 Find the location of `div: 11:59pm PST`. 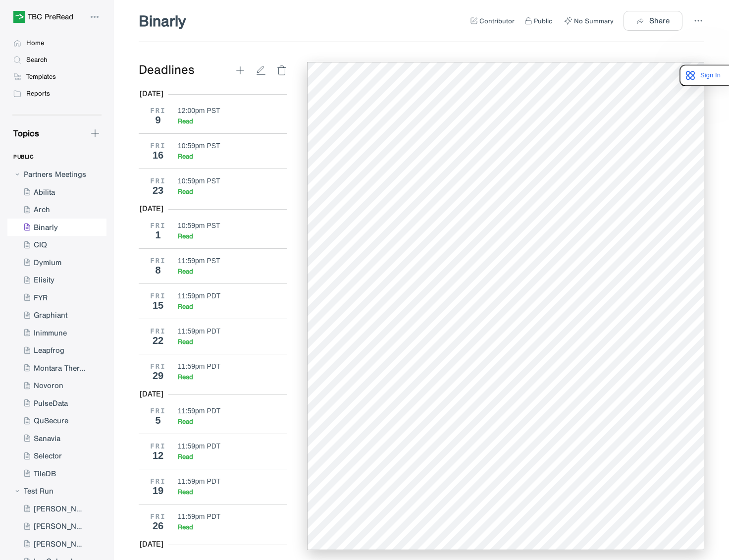

div: 11:59pm PST is located at coordinates (199, 260).